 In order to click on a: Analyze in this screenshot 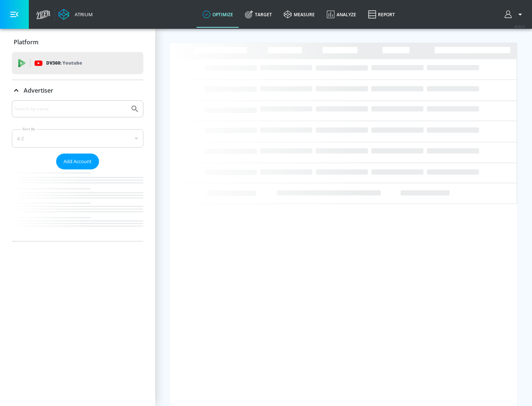, I will do `click(341, 14)`.